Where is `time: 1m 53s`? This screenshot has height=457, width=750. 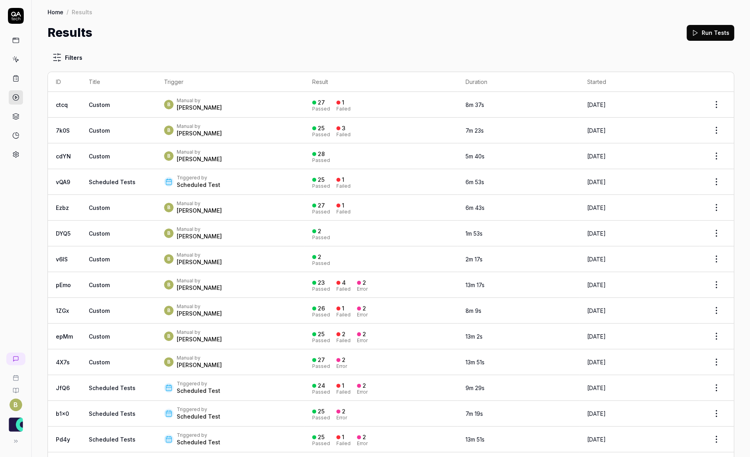
time: 1m 53s is located at coordinates (474, 233).